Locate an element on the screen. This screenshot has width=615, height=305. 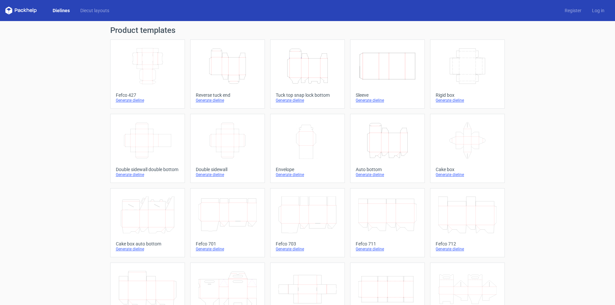
a: Log in is located at coordinates (598, 11).